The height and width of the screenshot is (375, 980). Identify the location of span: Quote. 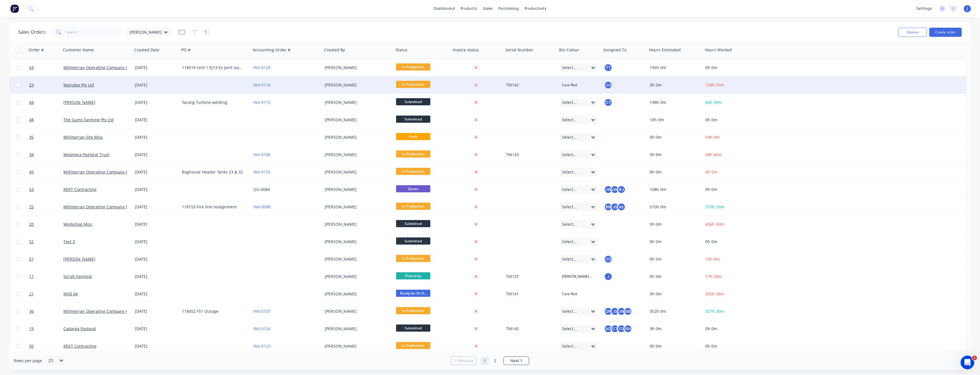
(413, 188).